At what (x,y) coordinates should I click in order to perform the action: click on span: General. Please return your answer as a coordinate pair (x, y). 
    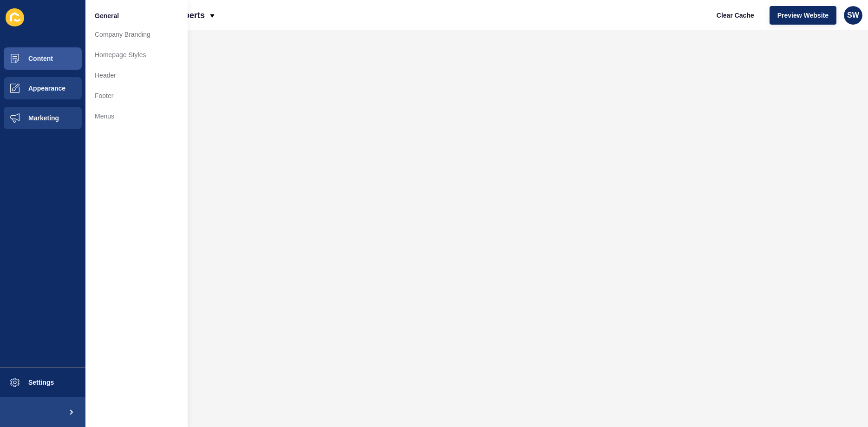
    Looking at the image, I should click on (107, 16).